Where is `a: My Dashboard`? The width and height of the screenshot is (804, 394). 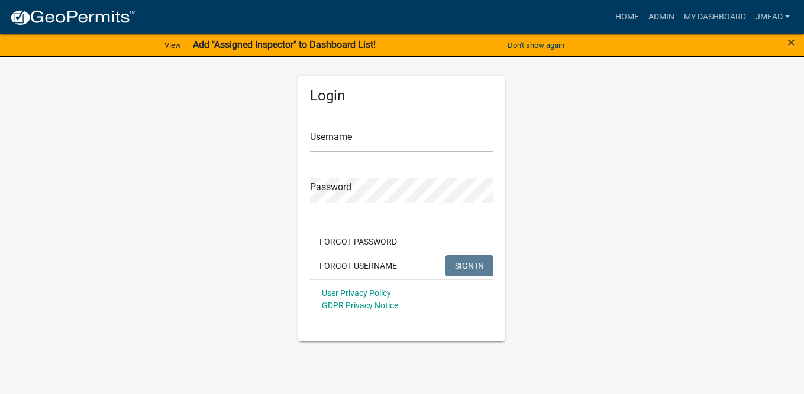
a: My Dashboard is located at coordinates (714, 17).